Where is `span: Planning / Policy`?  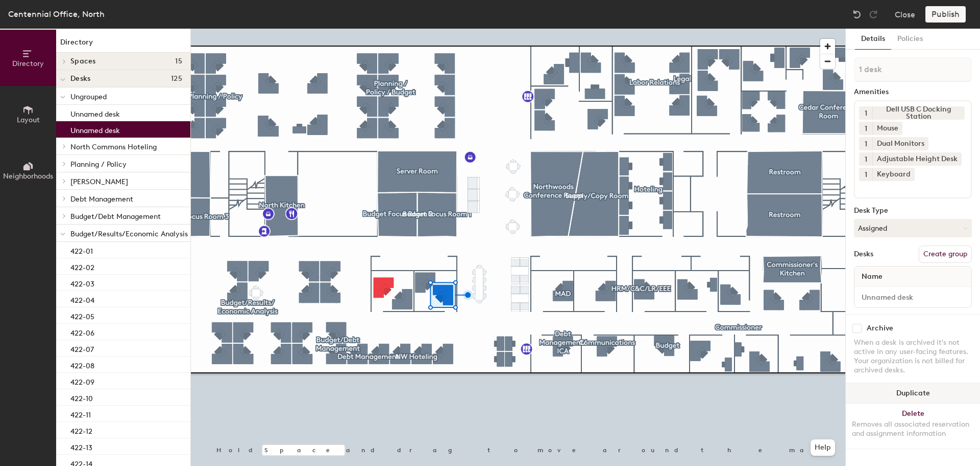 span: Planning / Policy is located at coordinates (99, 164).